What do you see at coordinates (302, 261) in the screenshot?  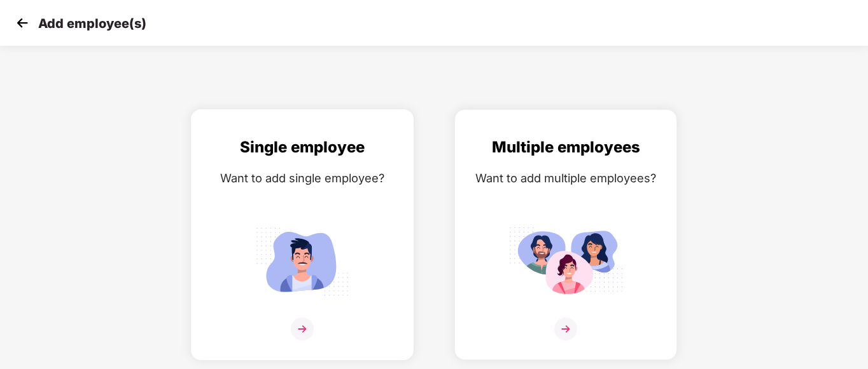 I see `img: svg+xml;base64,PHN2ZyB4bWxucz0iaHR0cDovL3d3dy53My5vcmcvMjAwMC9zdmciIGlkPSJTaW5nbGVfZW1wbG95ZWUiIH...` at bounding box center [302, 261].